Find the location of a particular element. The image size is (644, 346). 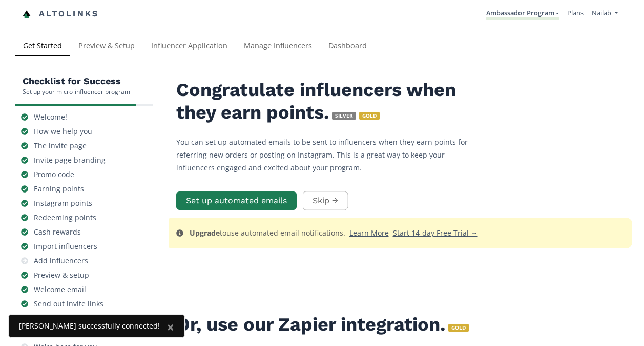

button: Skip → is located at coordinates (325, 201).